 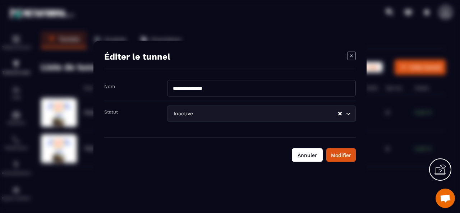 I want to click on span: Inactive, so click(x=183, y=114).